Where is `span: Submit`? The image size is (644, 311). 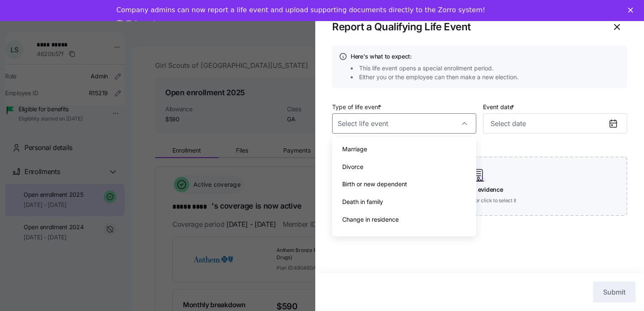
span: Submit is located at coordinates (614, 292).